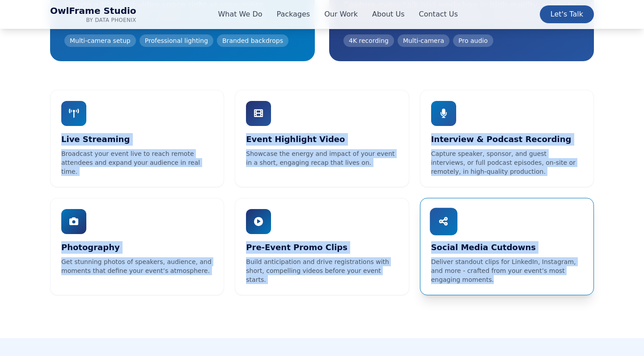  I want to click on a: OwlFrame Studio Home, so click(93, 14).